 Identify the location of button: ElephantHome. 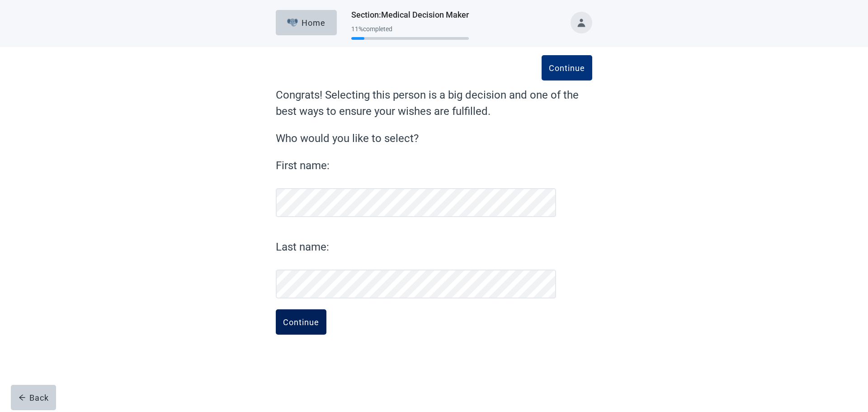
(305, 23).